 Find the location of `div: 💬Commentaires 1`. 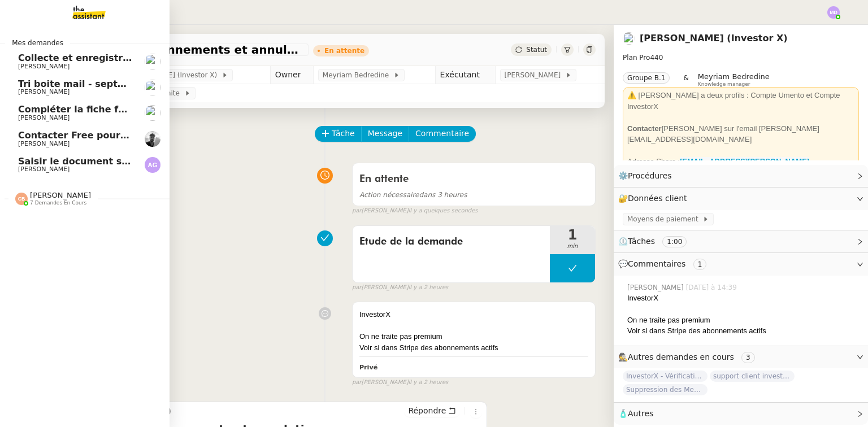

div: 💬Commentaires 1 is located at coordinates (741, 263).